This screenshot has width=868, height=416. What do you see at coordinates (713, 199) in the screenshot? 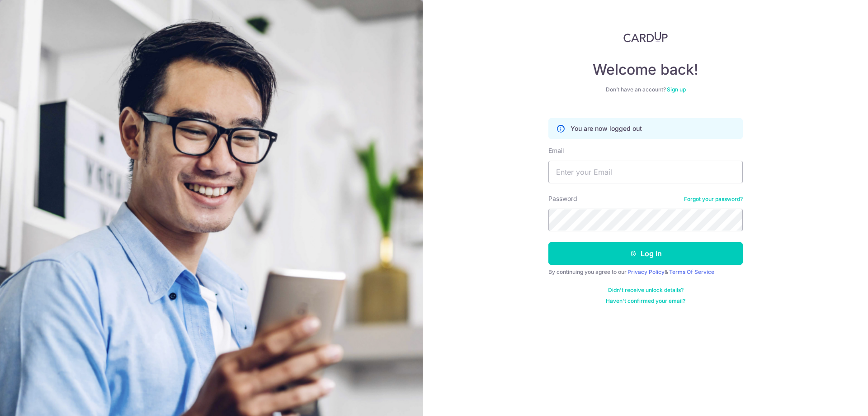
I see `a: Forgot your password?` at bounding box center [713, 199].